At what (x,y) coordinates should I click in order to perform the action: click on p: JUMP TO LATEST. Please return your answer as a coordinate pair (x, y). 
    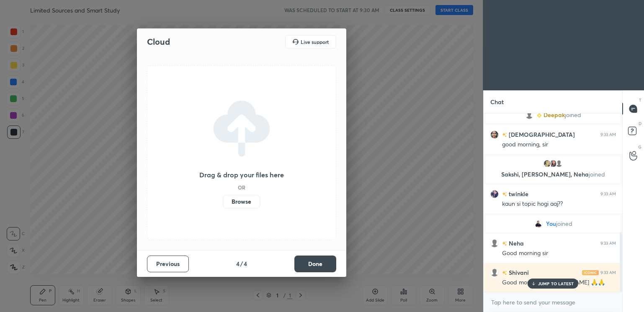
    Looking at the image, I should click on (556, 284).